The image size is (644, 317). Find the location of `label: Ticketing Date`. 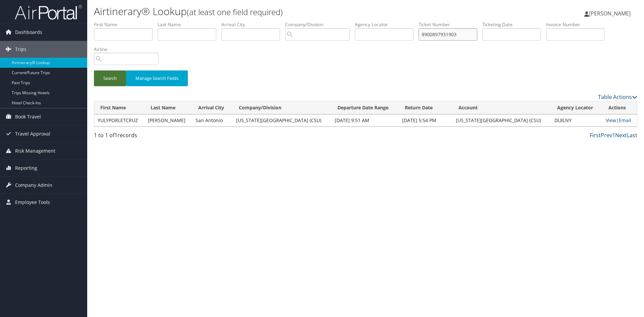

label: Ticketing Date is located at coordinates (514, 25).